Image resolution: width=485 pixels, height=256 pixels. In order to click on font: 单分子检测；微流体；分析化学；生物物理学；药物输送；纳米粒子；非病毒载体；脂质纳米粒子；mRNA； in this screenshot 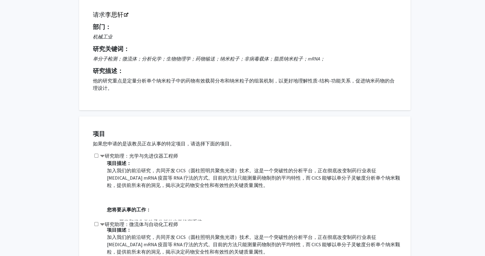, I will do `click(209, 59)`.